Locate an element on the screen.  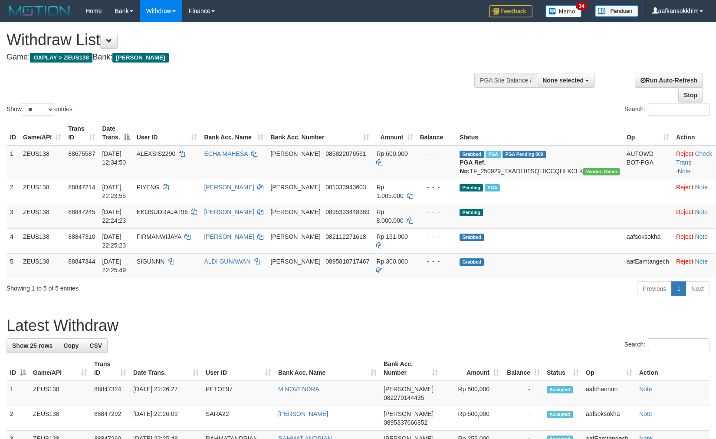
td: 1 is located at coordinates (18, 393).